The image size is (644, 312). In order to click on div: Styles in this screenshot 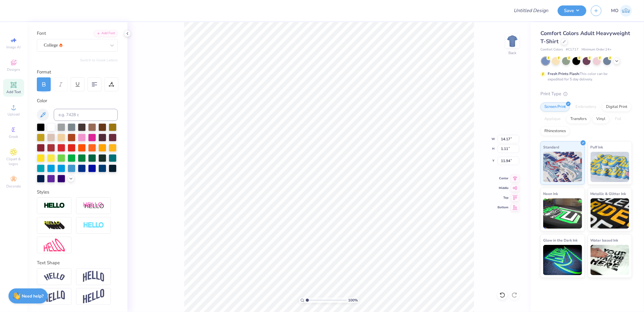, I will do `click(77, 192)`.